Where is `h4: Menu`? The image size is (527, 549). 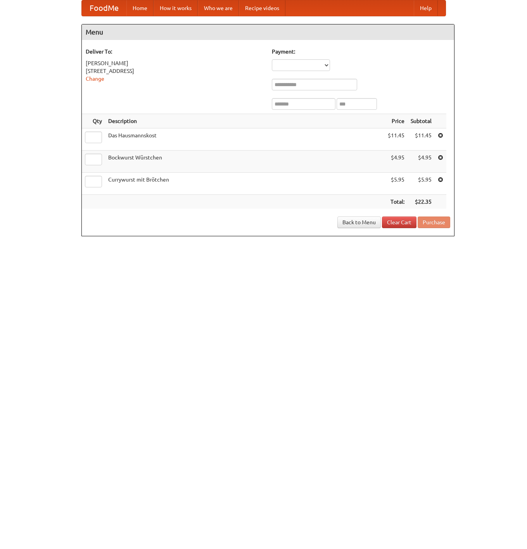
h4: Menu is located at coordinates (268, 32).